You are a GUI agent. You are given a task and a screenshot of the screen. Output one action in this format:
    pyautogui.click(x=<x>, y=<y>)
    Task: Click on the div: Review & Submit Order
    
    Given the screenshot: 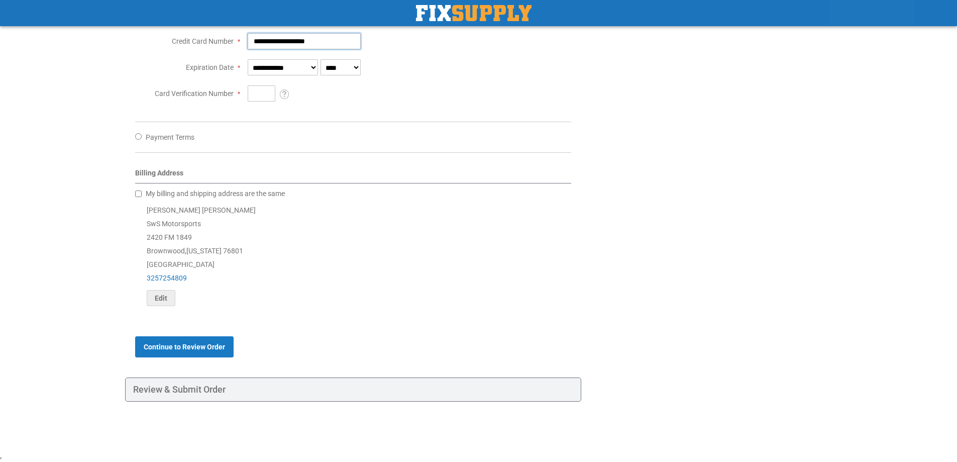 What is the action you would take?
    pyautogui.click(x=353, y=389)
    